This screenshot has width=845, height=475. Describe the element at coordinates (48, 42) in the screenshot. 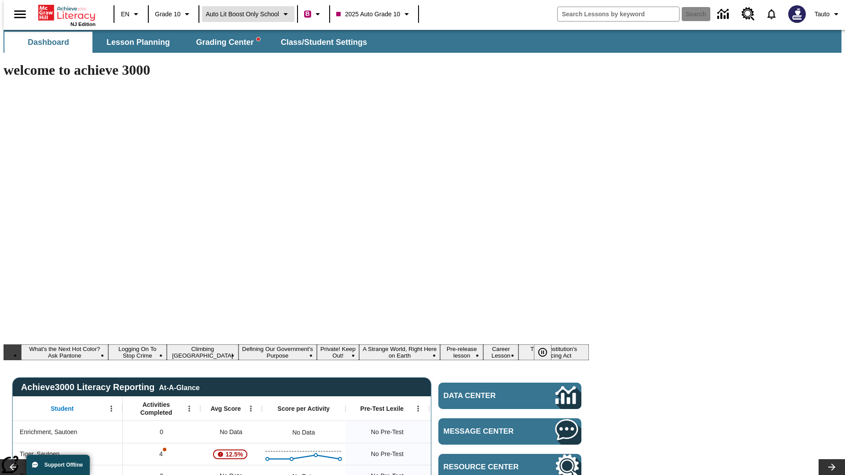

I see `span: Dashboard` at that location.